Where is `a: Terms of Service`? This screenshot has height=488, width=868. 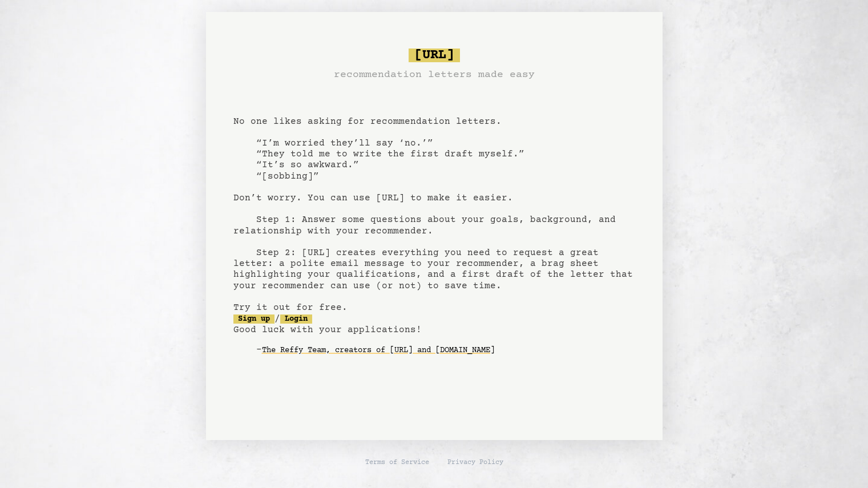 a: Terms of Service is located at coordinates (397, 463).